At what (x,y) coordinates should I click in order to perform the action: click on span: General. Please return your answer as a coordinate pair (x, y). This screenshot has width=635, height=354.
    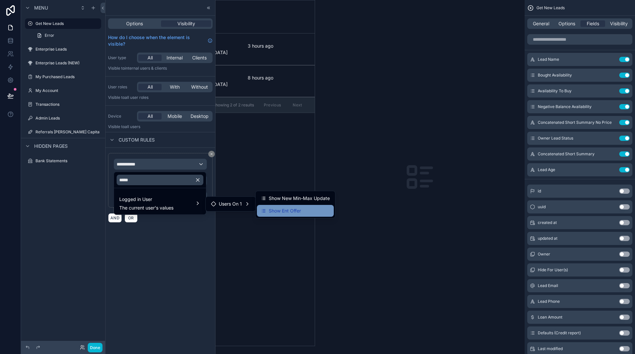
    Looking at the image, I should click on (541, 24).